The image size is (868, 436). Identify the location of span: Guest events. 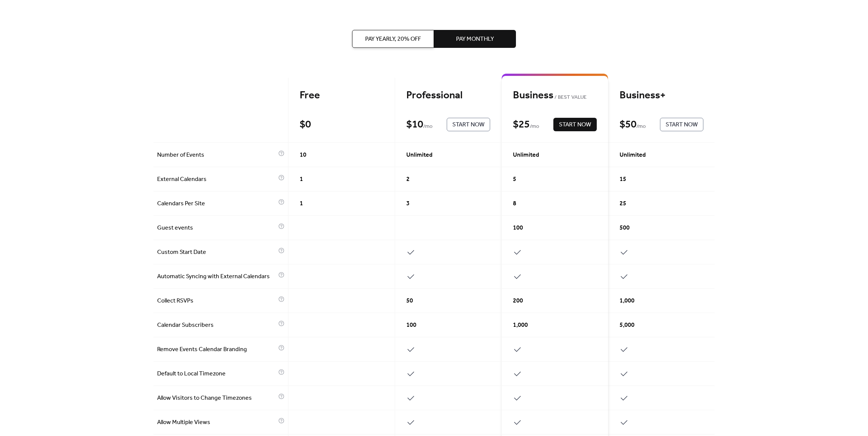
(217, 228).